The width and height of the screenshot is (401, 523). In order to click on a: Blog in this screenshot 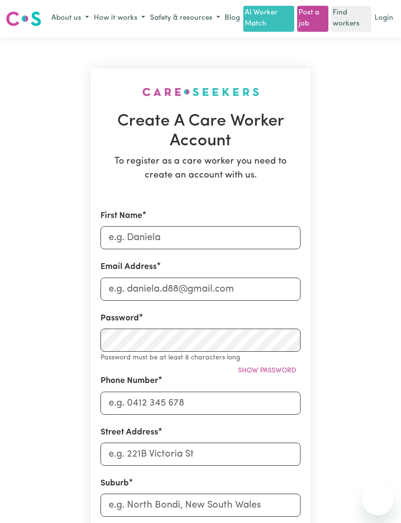, I will do `click(232, 18)`.